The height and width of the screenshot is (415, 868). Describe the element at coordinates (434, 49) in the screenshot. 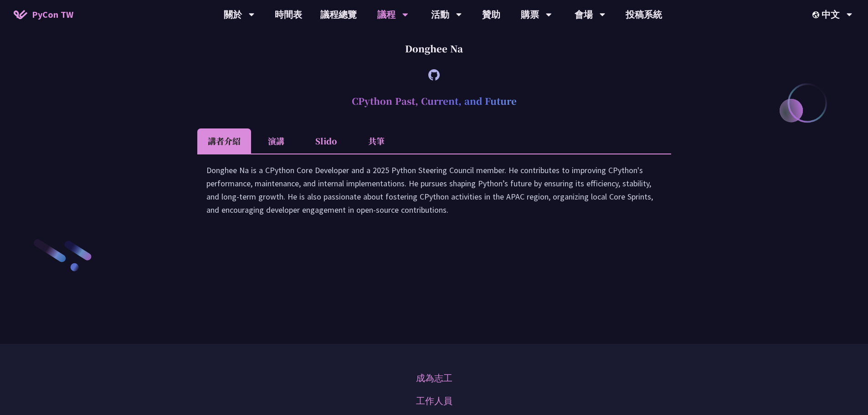

I see `div: Donghee Na` at that location.